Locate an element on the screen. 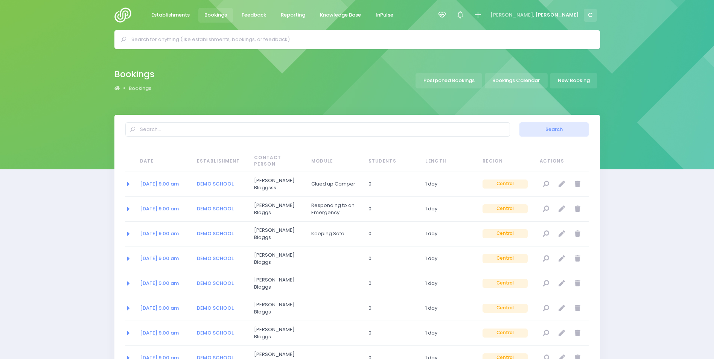 The image size is (714, 359). span: Establishment is located at coordinates (219, 161).